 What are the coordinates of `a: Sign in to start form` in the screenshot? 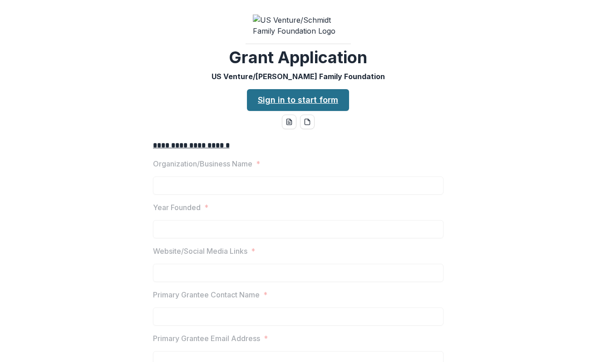 It's located at (298, 100).